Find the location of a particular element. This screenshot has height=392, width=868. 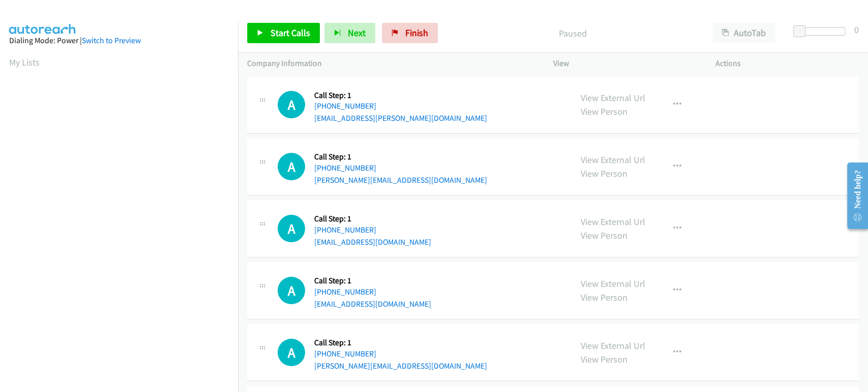

div: Open Resource Center is located at coordinates (18, 40).